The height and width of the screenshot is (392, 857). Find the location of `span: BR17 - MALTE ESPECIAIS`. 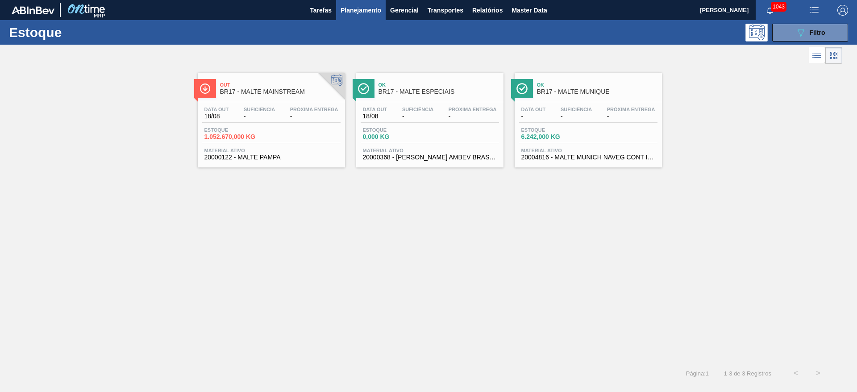

span: BR17 - MALTE ESPECIAIS is located at coordinates (439, 92).